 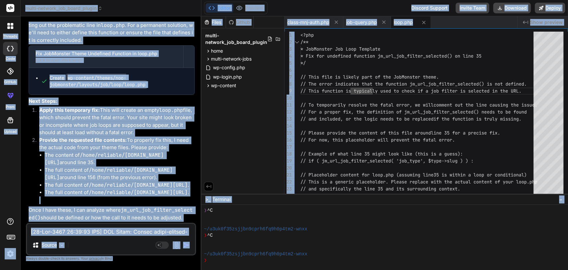 I want to click on code: jm_url_job_filter_selected(), so click(x=111, y=214).